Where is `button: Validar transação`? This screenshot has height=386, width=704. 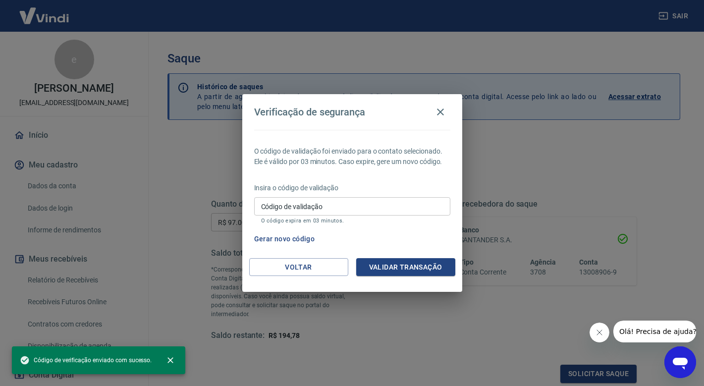 button: Validar transação is located at coordinates (406, 267).